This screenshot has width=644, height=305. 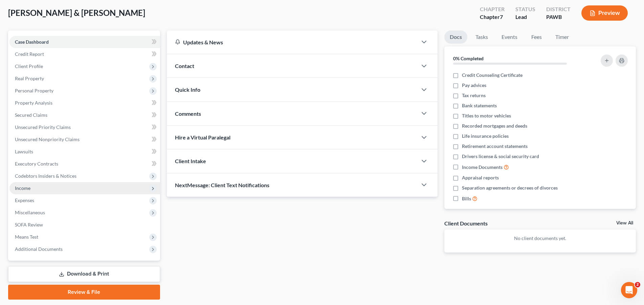 What do you see at coordinates (31, 115) in the screenshot?
I see `span: Secured Claims` at bounding box center [31, 115].